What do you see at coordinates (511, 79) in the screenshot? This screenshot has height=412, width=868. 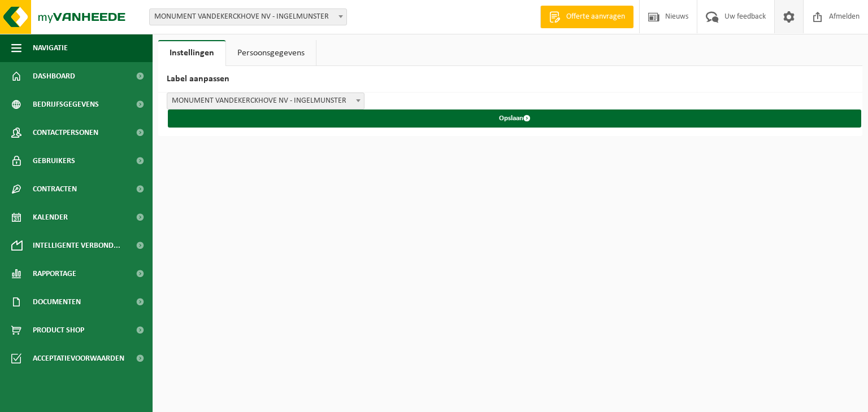 I see `h2: Label aanpassen` at bounding box center [511, 79].